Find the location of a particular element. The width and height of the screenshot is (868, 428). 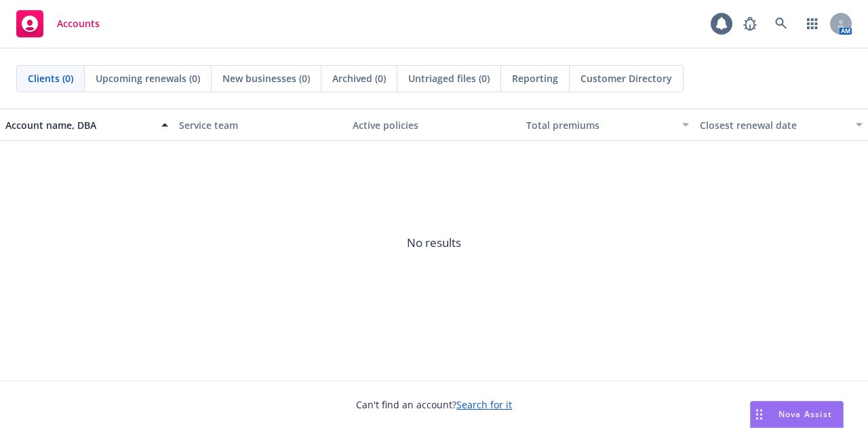

span: Clients (0) is located at coordinates (50, 78).